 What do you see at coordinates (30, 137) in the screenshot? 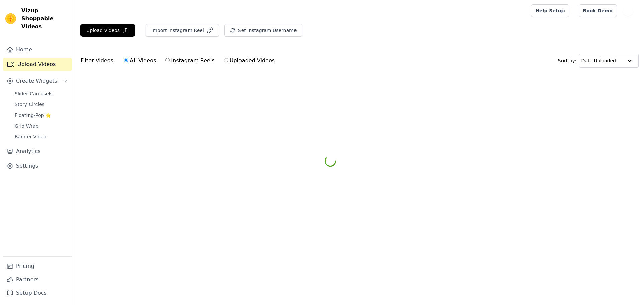
I see `span: Banner Video` at bounding box center [30, 137].